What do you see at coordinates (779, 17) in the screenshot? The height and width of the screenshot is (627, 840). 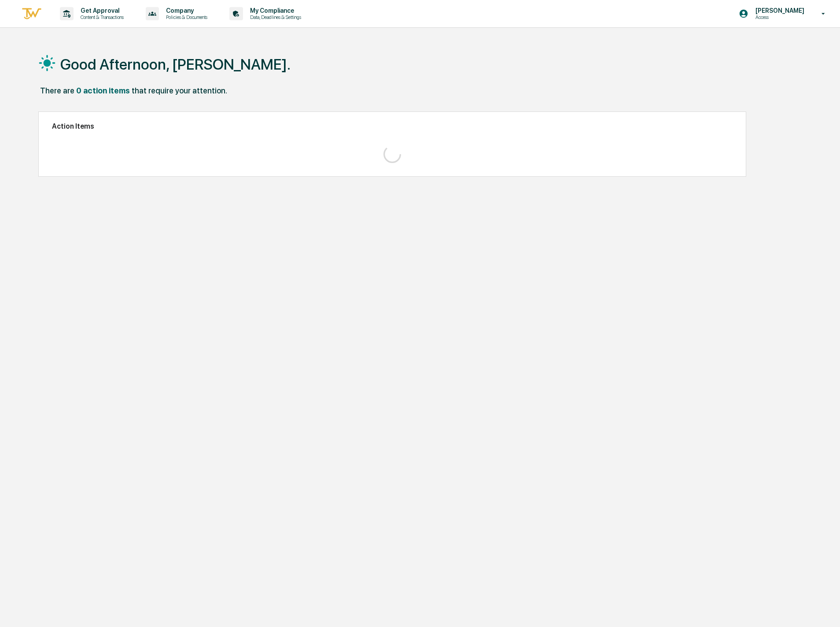 I see `p: Access` at bounding box center [779, 17].